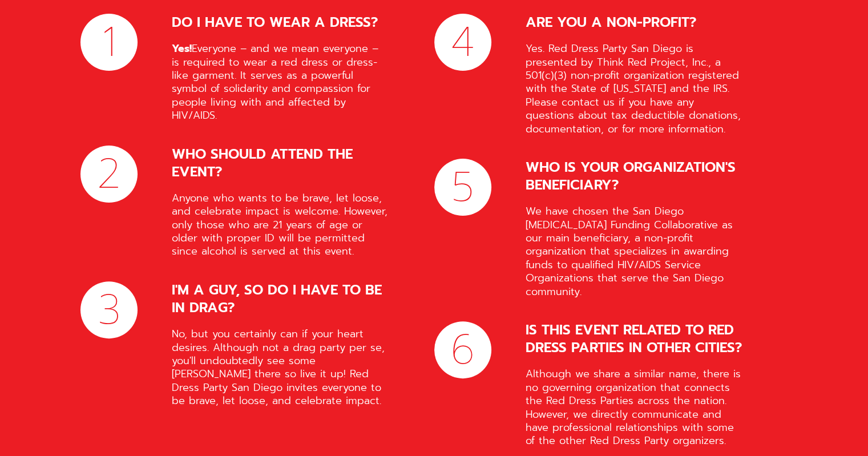 The image size is (868, 456). What do you see at coordinates (280, 163) in the screenshot?
I see `div: WHO SHOULD ATTEND THE EVENT?` at bounding box center [280, 163].